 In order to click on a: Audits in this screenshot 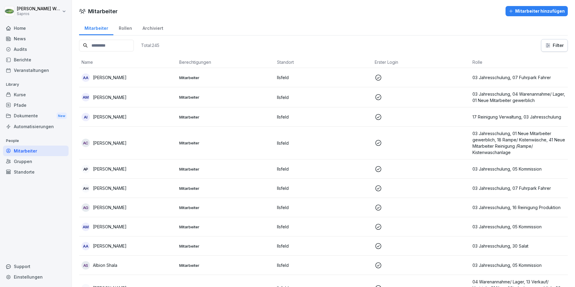, I will do `click(36, 49)`.